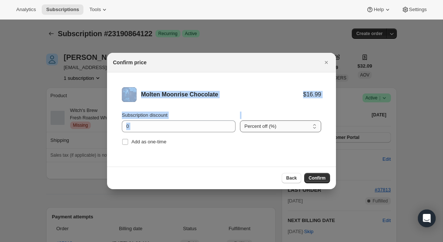 The width and height of the screenshot is (443, 242). Describe the element at coordinates (291, 178) in the screenshot. I see `button: Back` at that location.